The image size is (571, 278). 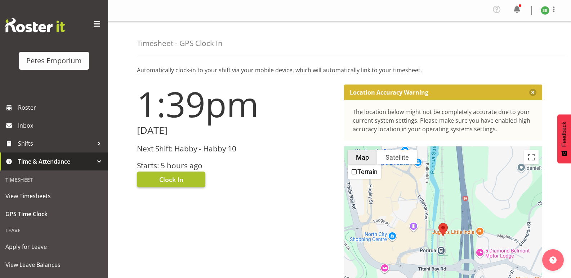 What do you see at coordinates (180, 43) in the screenshot?
I see `h4: Timesheet - GPS Clock In` at bounding box center [180, 43].